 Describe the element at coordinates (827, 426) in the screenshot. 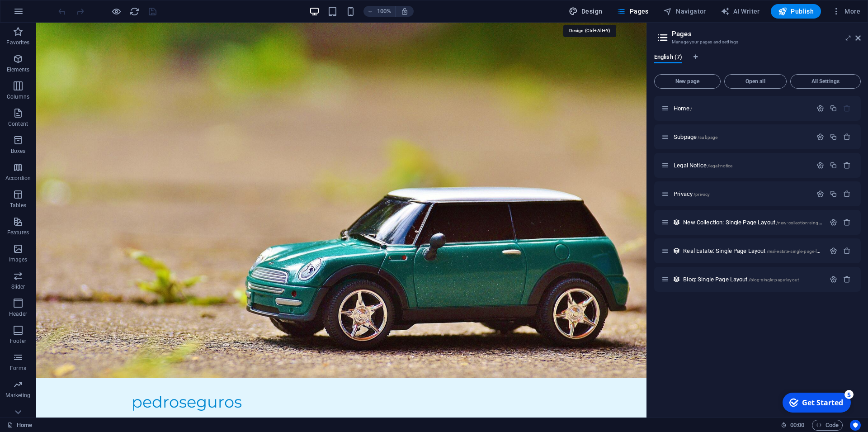

I see `span: Code` at that location.